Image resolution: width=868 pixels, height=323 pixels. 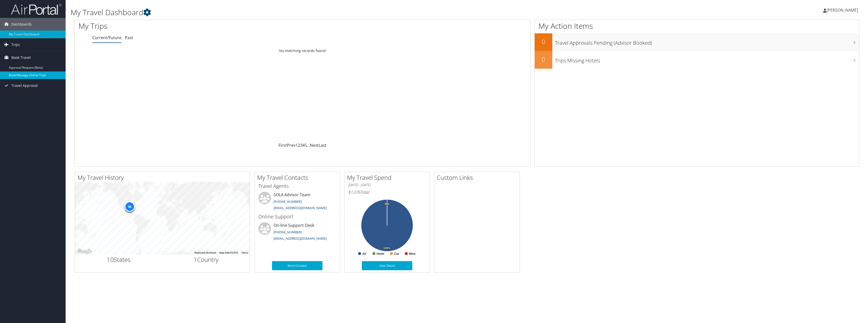 What do you see at coordinates (195, 260) in the screenshot?
I see `span: 1` at bounding box center [195, 260].